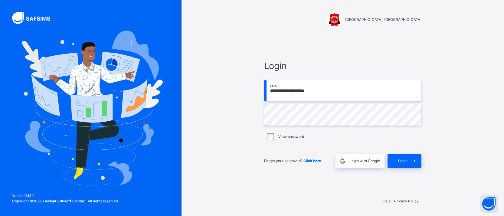 The width and height of the screenshot is (504, 216). What do you see at coordinates (291, 137) in the screenshot?
I see `label: View password` at bounding box center [291, 137].